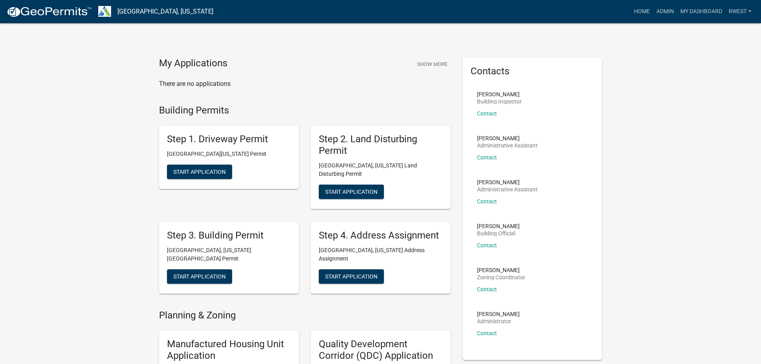  What do you see at coordinates (380, 350) in the screenshot?
I see `h5: Quality Development Corridor (QDC) Application` at bounding box center [380, 350].